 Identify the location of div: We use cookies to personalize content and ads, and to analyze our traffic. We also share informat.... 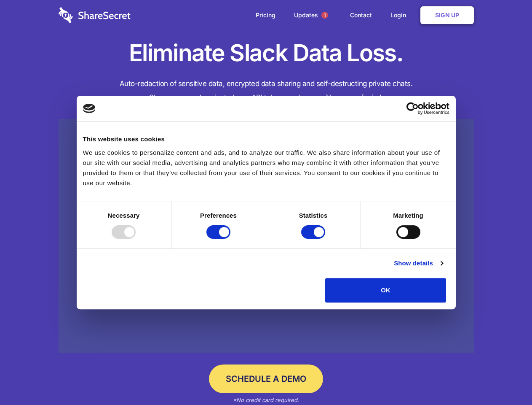
(266, 168).